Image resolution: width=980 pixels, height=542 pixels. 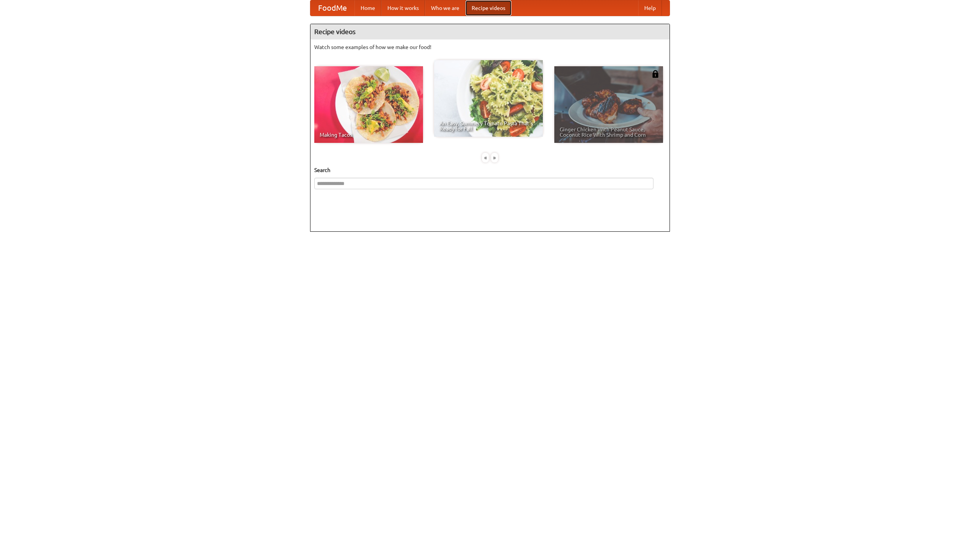 What do you see at coordinates (369, 104) in the screenshot?
I see `a: Making Tacos` at bounding box center [369, 104].